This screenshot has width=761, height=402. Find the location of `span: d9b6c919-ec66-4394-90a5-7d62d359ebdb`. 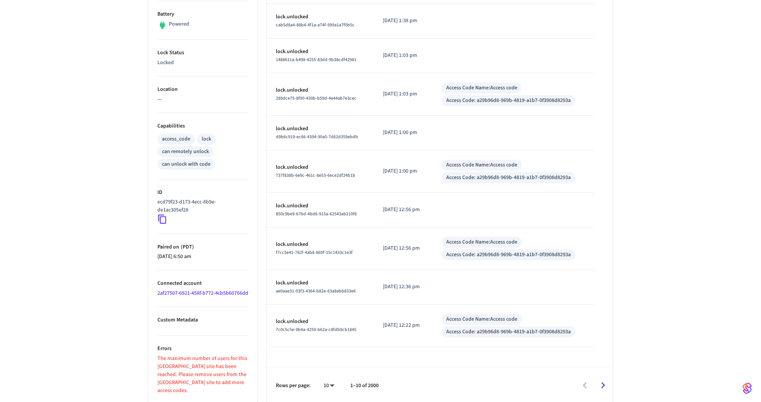

span: d9b6c919-ec66-4394-90a5-7d62d359ebdb is located at coordinates (317, 137).